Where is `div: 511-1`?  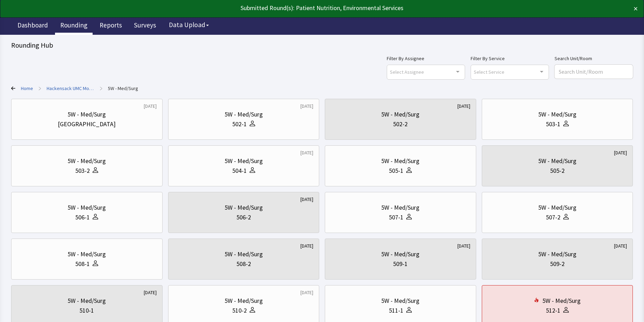
div: 511-1 is located at coordinates (396, 311).